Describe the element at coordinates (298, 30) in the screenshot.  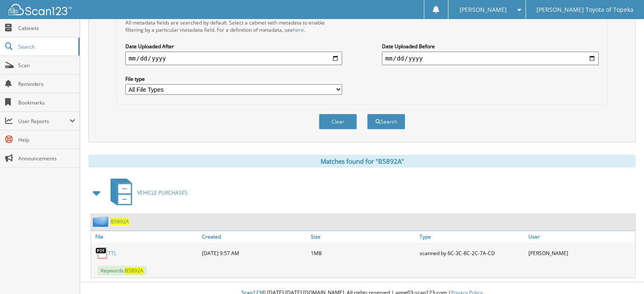
I see `a: here` at that location.